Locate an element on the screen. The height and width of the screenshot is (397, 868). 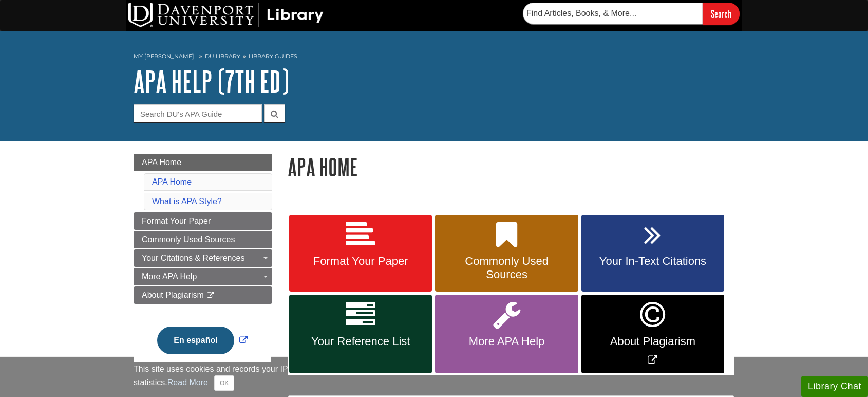
form: Searches DU Library's articles, books, and more is located at coordinates (632, 14).